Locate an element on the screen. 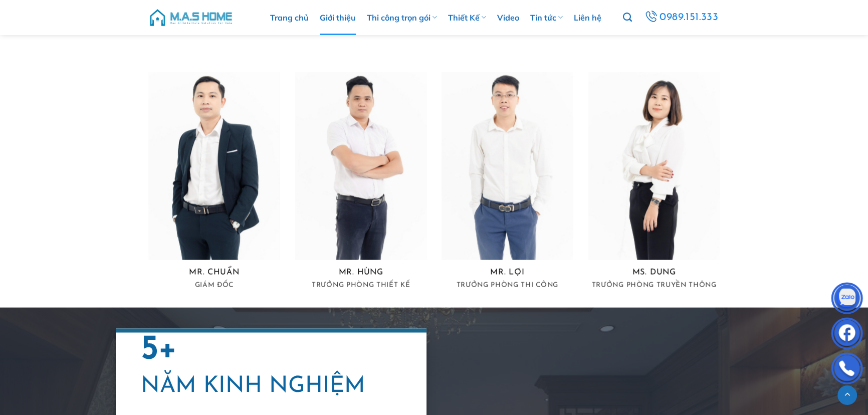 The width and height of the screenshot is (868, 415). a: 0989.151.333 is located at coordinates (681, 18).